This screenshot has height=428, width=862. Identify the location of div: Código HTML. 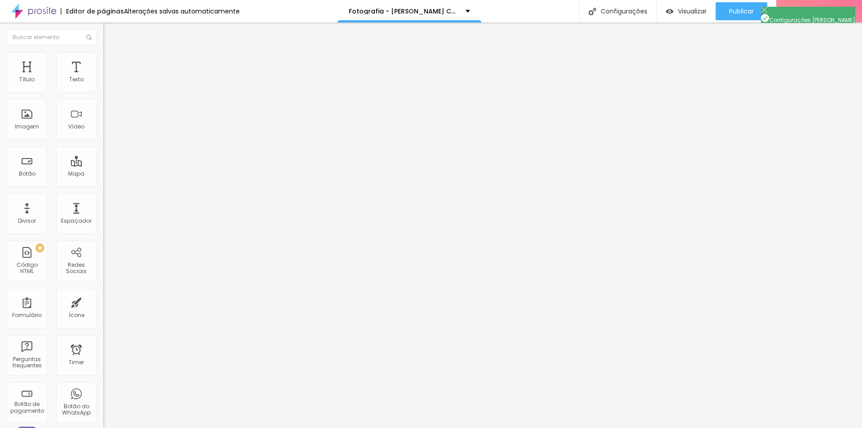
(26, 268).